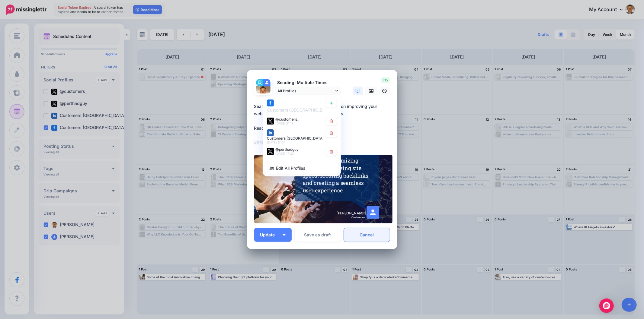 This screenshot has height=319, width=644. What do you see at coordinates (270, 235) in the screenshot?
I see `span: Update` at bounding box center [270, 235].